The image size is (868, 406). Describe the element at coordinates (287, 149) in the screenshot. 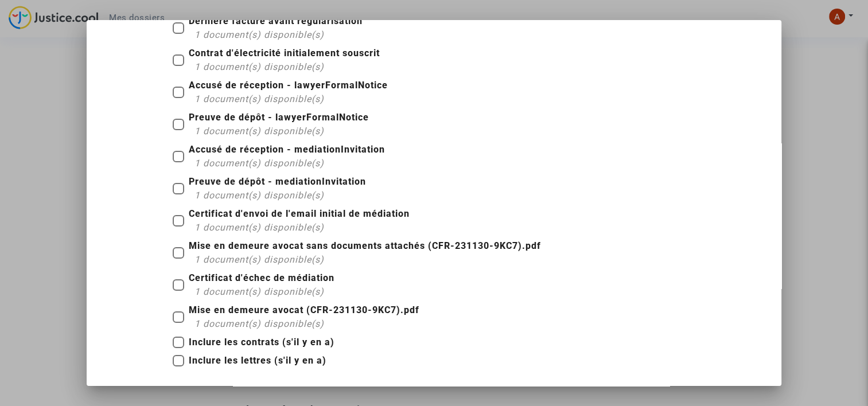

I see `b: Accusé de réception - mediationInvitation` at that location.